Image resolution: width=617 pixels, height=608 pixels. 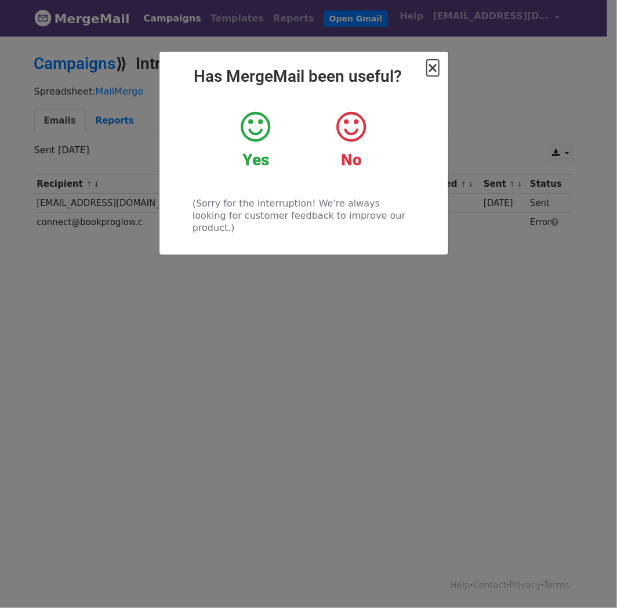 I want to click on div: Chat Widget, so click(x=588, y=580).